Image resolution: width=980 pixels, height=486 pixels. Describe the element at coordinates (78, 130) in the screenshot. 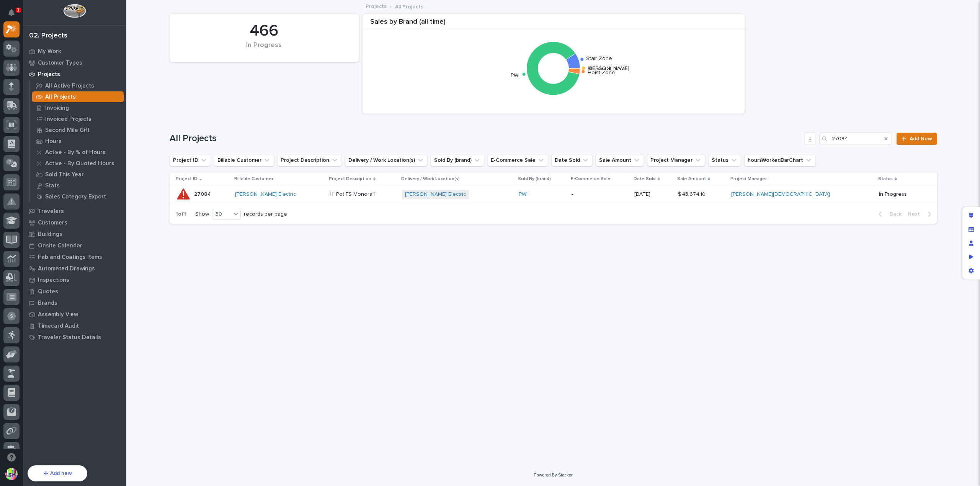

I see `a: Second Mile Gift` at that location.